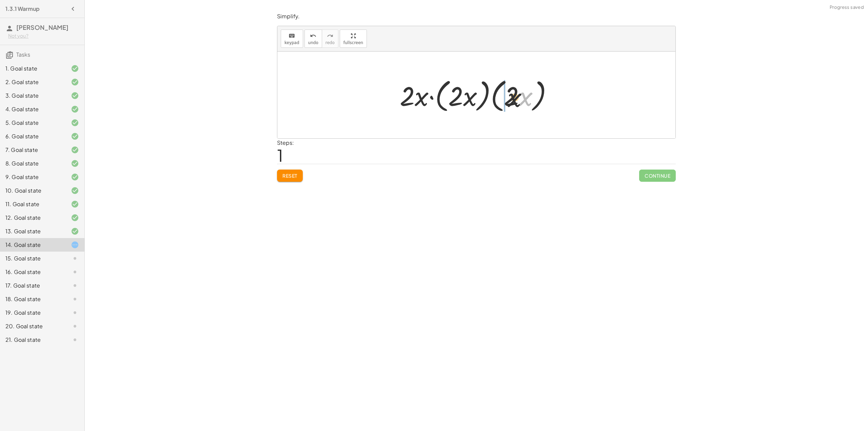 Image resolution: width=868 pixels, height=431 pixels. I want to click on div: 13. Goal state, so click(33, 232).